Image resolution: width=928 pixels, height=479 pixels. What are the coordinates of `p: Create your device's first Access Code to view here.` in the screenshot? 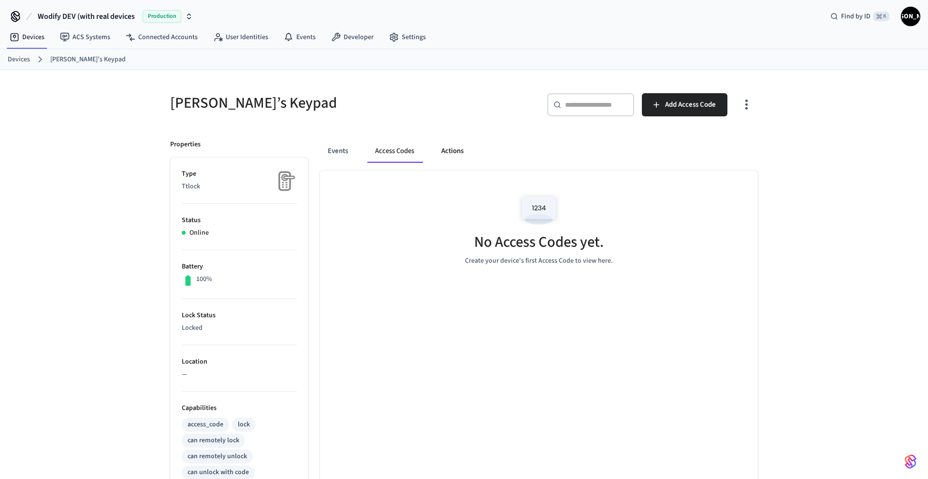 It's located at (539, 261).